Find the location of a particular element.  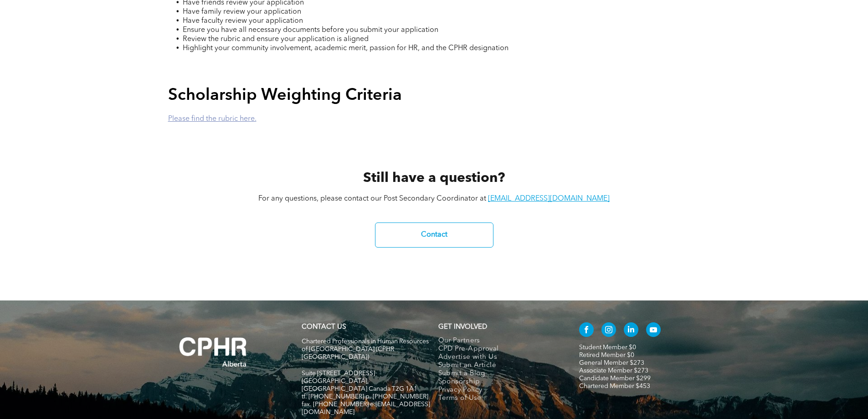

img: A white background with a few lines on it is located at coordinates (213, 352).